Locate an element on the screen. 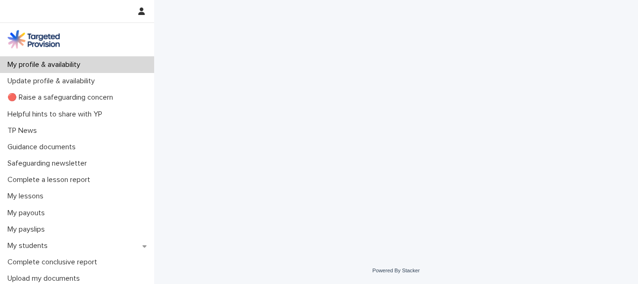  p: My payslips is located at coordinates (28, 229).